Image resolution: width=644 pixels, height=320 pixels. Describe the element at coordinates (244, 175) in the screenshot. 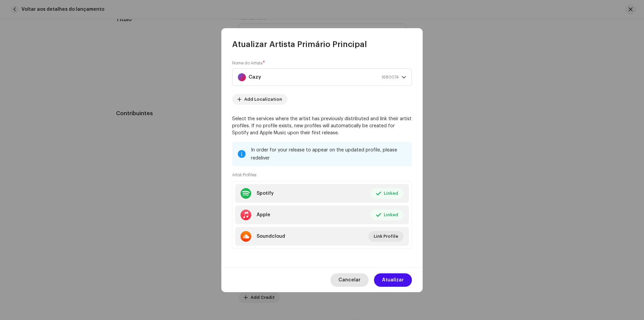

I see `small: Artist Profiles` at that location.